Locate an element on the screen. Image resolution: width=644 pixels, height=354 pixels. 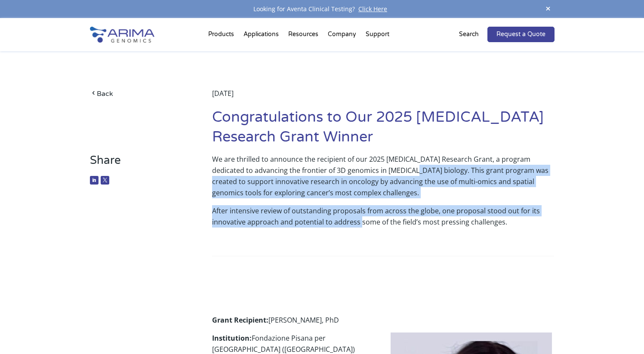
strong: Institution: is located at coordinates (232, 338).